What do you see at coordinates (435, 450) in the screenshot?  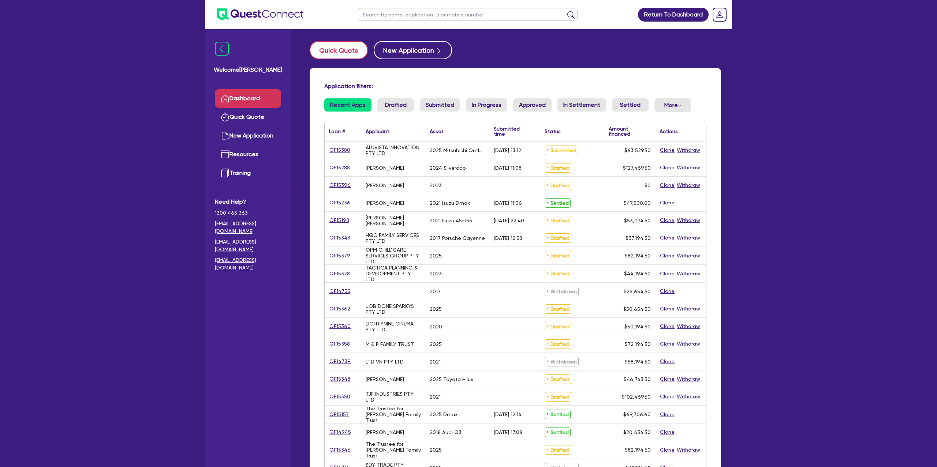 I see `div: 2025` at bounding box center [435, 450].